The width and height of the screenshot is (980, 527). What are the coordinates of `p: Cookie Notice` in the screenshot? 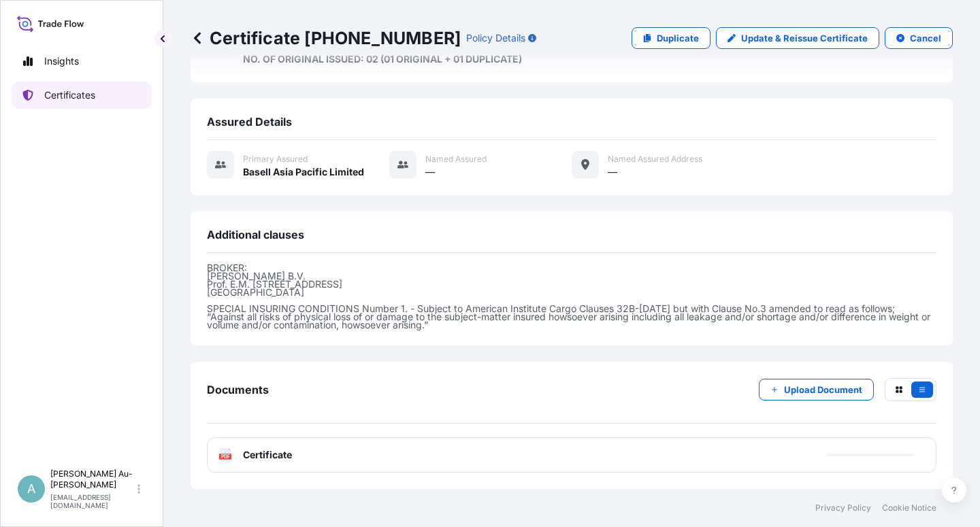 It's located at (910, 508).